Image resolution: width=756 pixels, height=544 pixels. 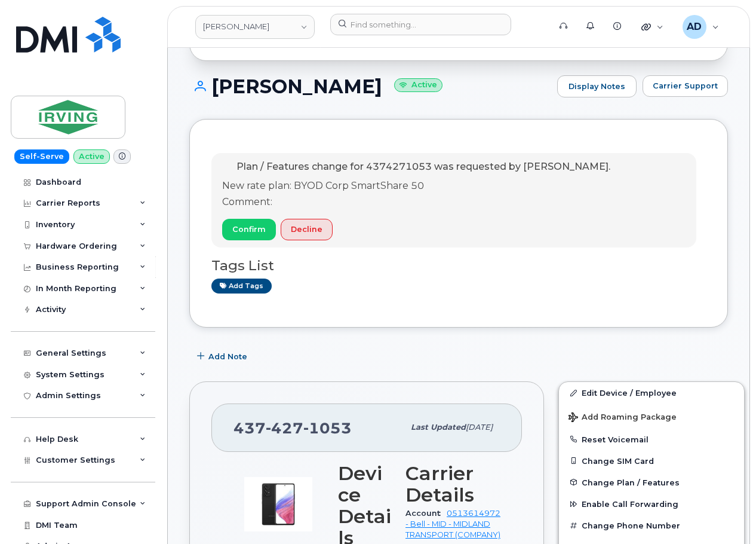 What do you see at coordinates (223, 356) in the screenshot?
I see `button: Add Note` at bounding box center [223, 356].